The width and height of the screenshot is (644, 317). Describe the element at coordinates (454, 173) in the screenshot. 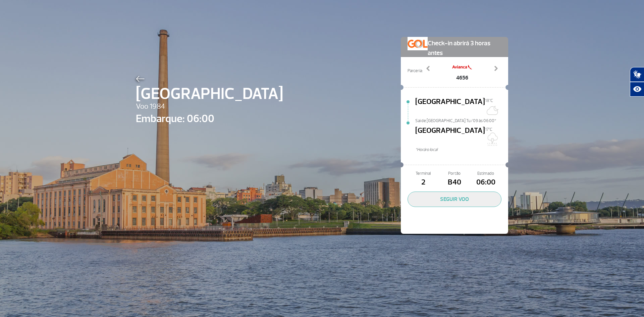

I see `span: Portão` at that location.